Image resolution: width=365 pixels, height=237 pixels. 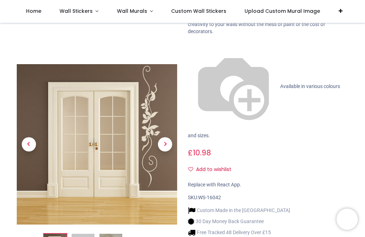 What do you see at coordinates (97, 144) in the screenshot?
I see `img: Leaf Vine Flower Headboard Wall Sticker` at bounding box center [97, 144].